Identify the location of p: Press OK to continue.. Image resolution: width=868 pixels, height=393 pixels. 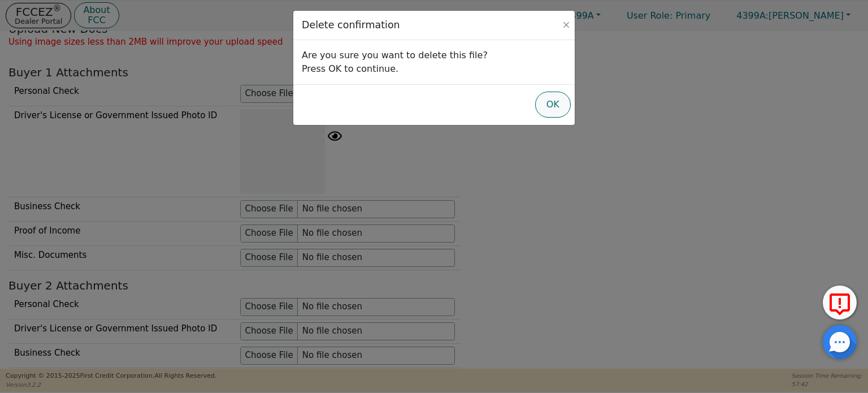
(434, 69).